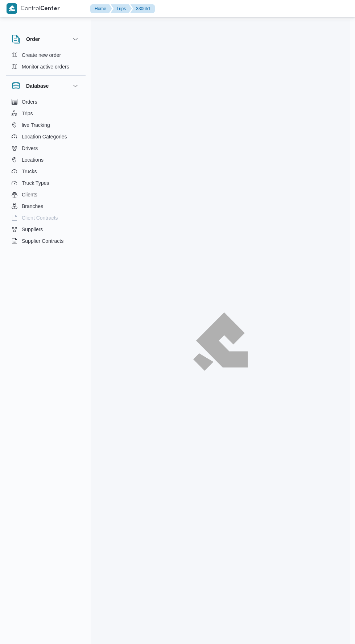 The width and height of the screenshot is (355, 644). What do you see at coordinates (50, 9) in the screenshot?
I see `b: Center` at bounding box center [50, 9].